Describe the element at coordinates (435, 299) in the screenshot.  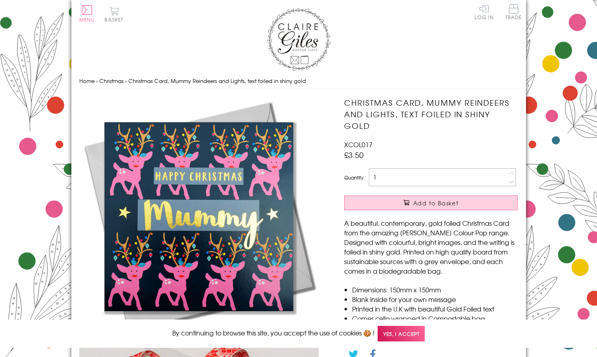
I see `li: Blank inside for your own message` at that location.